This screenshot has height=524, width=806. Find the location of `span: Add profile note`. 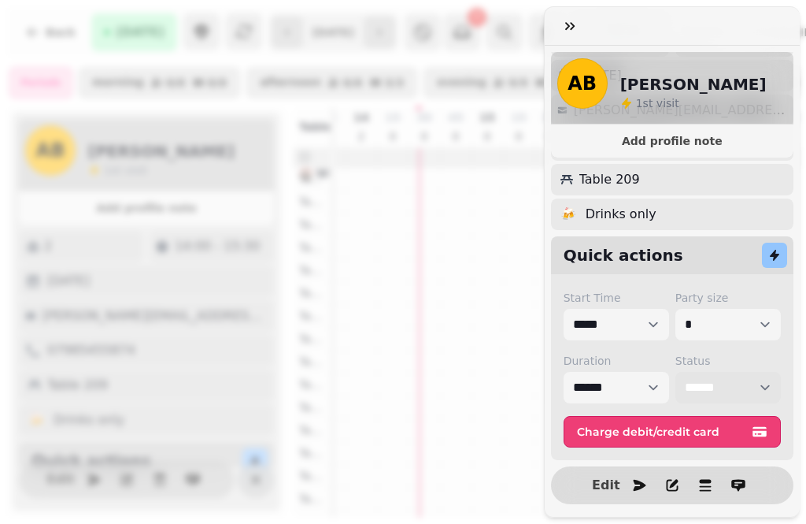

span: Add profile note is located at coordinates (672, 141).